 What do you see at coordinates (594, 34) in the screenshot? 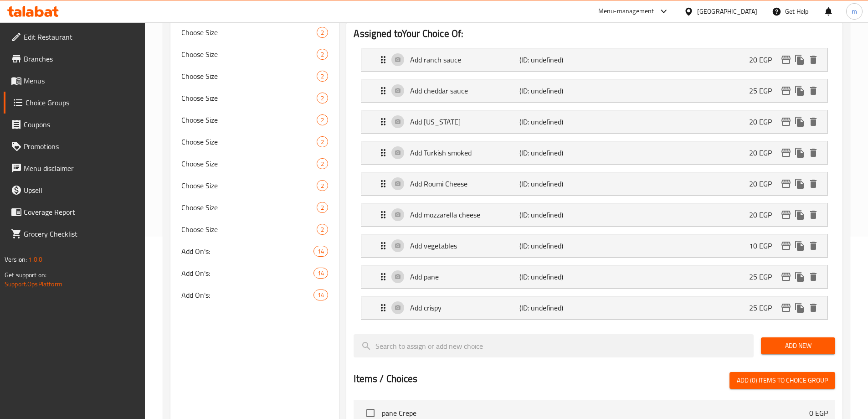
I see `h2: Assigned to Your Choice Of:` at bounding box center [594, 34].